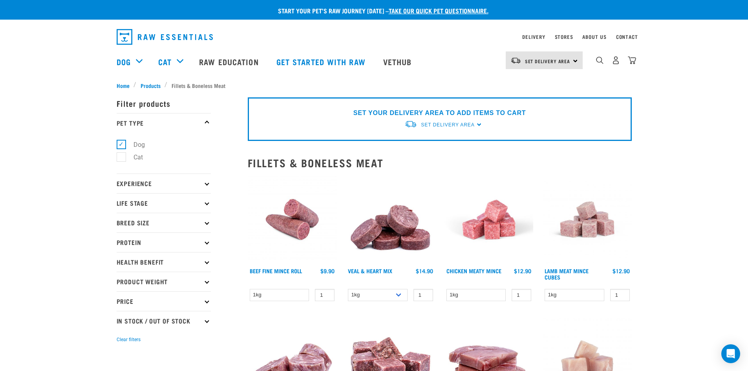 This screenshot has height=371, width=748. What do you see at coordinates (440, 162) in the screenshot?
I see `h2: Fillets & Boneless Meat` at bounding box center [440, 162].